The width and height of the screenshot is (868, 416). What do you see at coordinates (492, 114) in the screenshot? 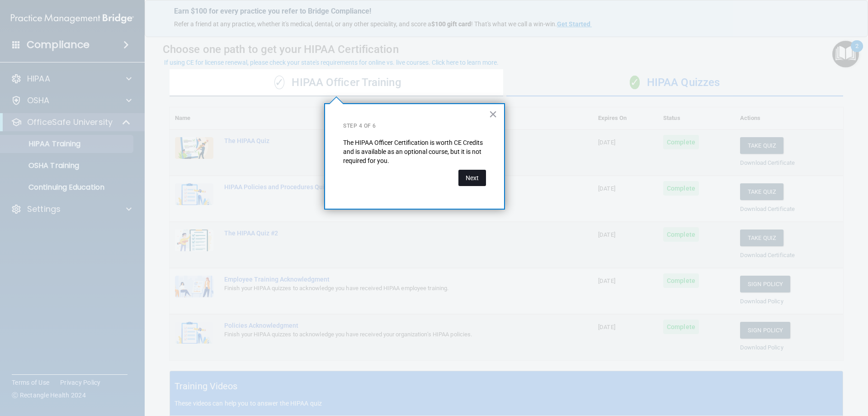
I see `button: Close` at bounding box center [492, 114].